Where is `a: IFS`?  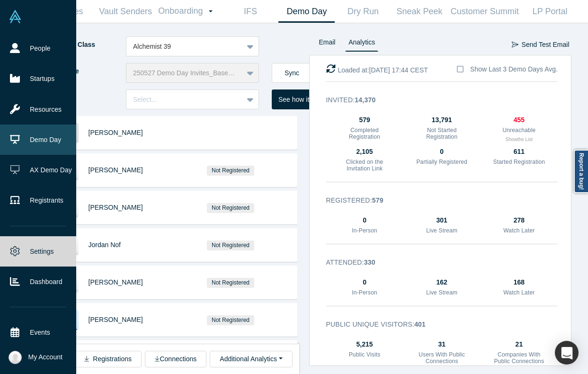
a: IFS is located at coordinates (250, 11).